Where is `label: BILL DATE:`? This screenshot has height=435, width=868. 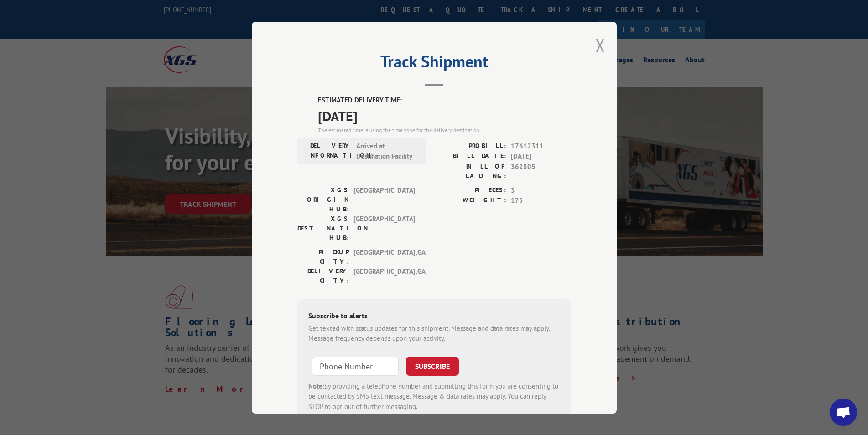 label: BILL DATE: is located at coordinates (470, 156).